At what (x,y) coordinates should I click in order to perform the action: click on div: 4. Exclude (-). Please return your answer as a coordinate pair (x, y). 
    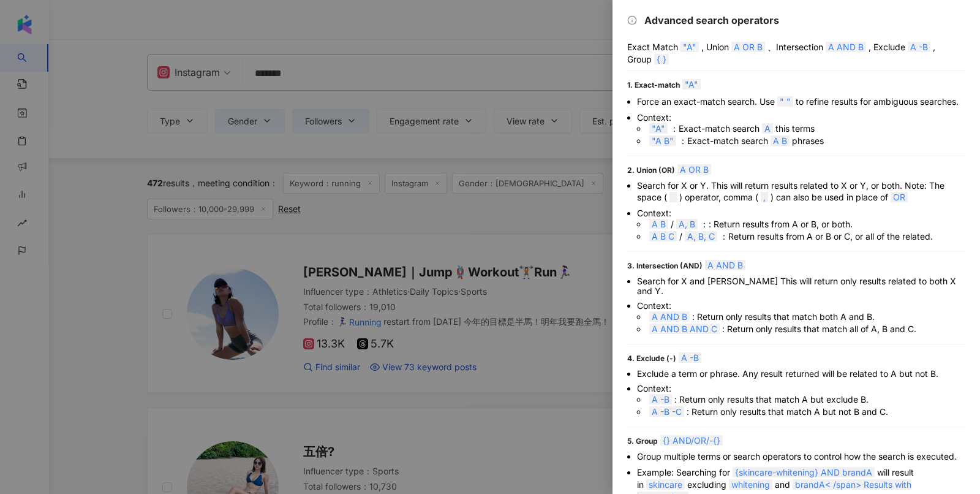
    Looking at the image, I should click on (797, 358).